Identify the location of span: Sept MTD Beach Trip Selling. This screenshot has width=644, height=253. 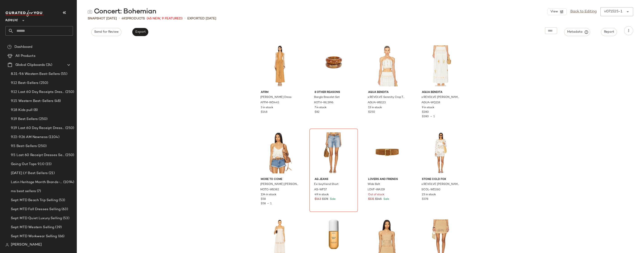
(34, 201).